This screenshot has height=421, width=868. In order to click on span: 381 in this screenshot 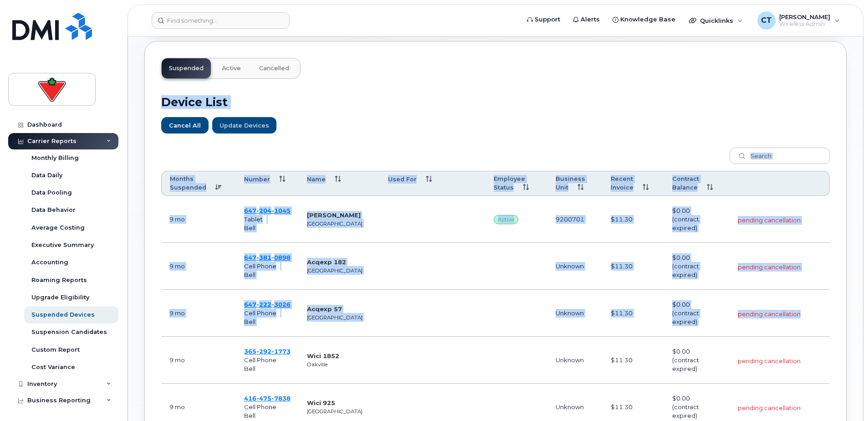, I will do `click(264, 258)`.